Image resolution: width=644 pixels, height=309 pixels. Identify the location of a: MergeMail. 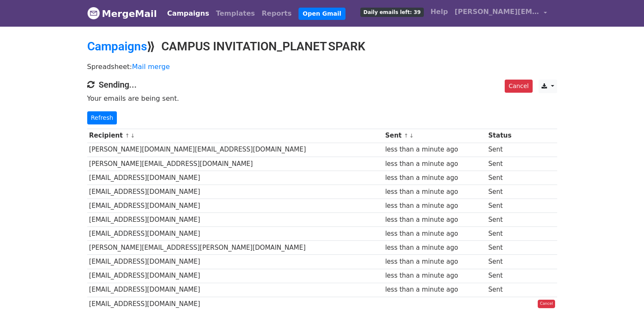
(122, 14).